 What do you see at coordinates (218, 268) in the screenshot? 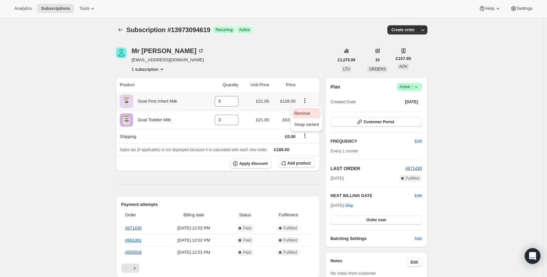
I see `nav: Pagination` at bounding box center [218, 268].